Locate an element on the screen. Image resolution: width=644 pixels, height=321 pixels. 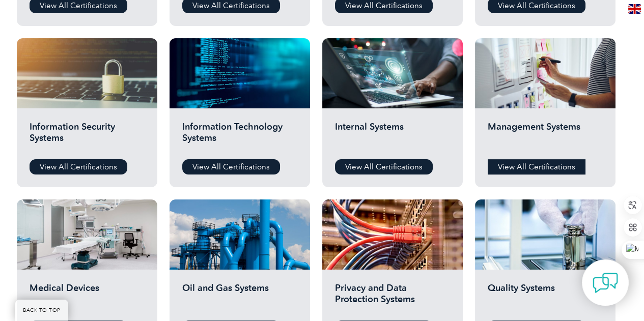
h2: Quality Systems is located at coordinates (545, 297).